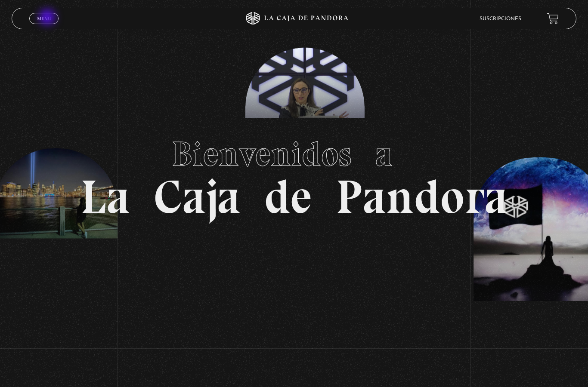  Describe the element at coordinates (500, 19) in the screenshot. I see `a: Suscripciones` at that location.